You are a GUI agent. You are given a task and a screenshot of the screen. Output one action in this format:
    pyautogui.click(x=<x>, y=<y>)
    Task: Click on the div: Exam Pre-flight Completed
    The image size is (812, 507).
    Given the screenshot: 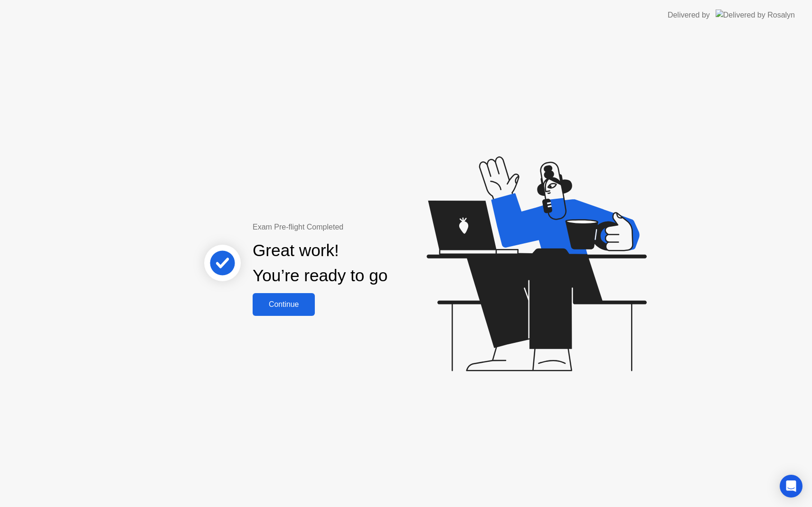 What is the action you would take?
    pyautogui.click(x=350, y=227)
    